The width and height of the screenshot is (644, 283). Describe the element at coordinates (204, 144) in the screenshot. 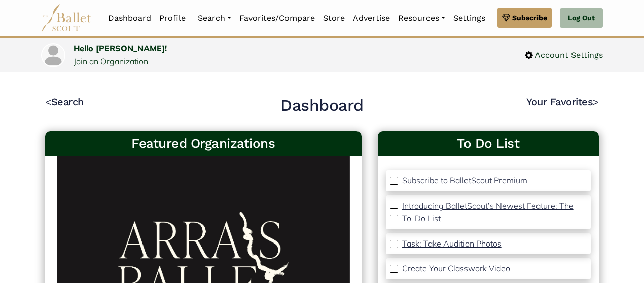

I see `h3: Featured Organizations` at that location.